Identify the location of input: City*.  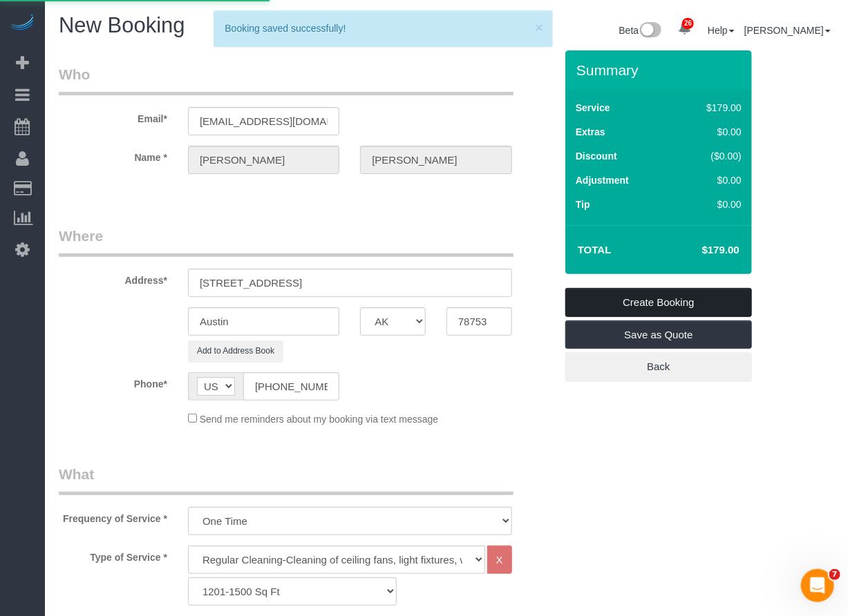
(263, 321).